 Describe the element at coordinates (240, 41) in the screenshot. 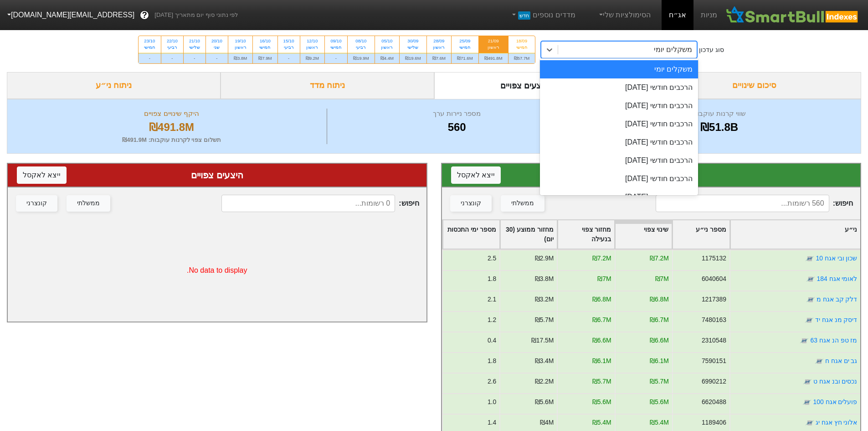

I see `div: 19/10` at that location.